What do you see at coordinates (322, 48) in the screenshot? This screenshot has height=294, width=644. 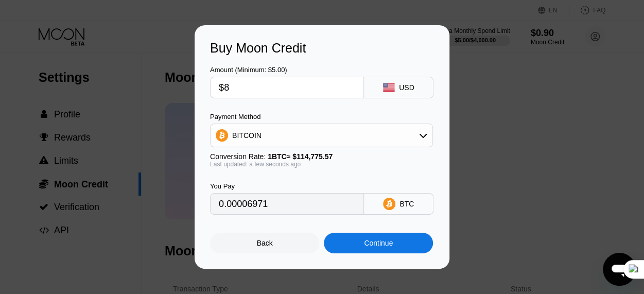 I see `div: Buy Moon Credit` at bounding box center [322, 48].